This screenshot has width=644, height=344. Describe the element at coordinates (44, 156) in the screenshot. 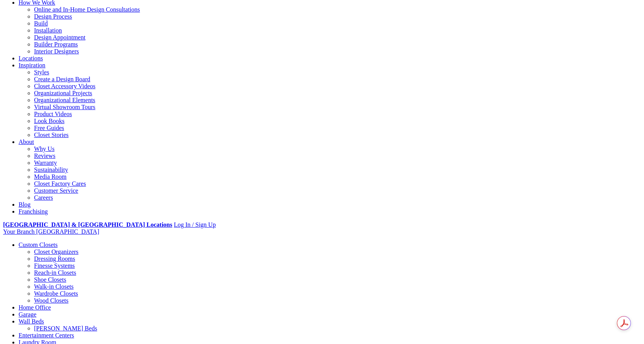

I see `a: Reviews` at that location.